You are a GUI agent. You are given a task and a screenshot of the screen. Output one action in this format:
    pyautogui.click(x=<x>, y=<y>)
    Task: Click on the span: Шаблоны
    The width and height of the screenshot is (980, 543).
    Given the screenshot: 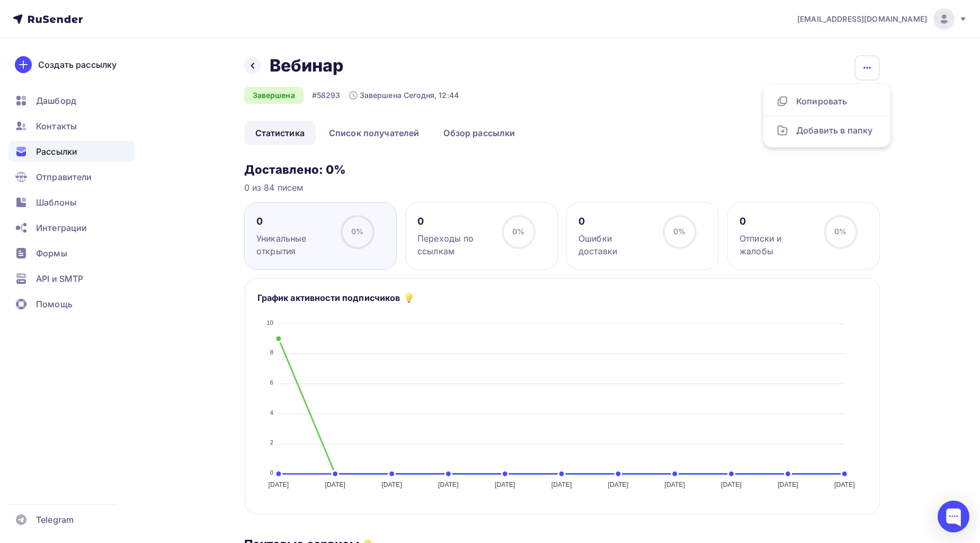 What is the action you would take?
    pyautogui.click(x=56, y=202)
    